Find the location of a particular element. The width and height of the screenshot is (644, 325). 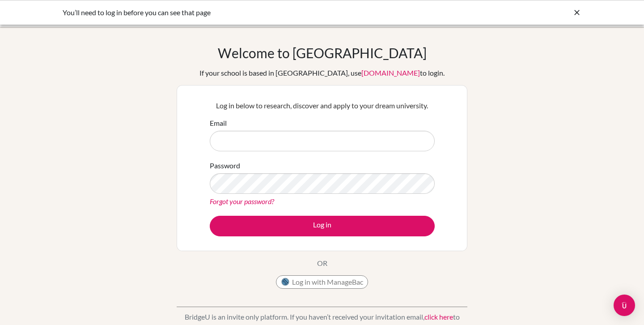

div: Open Intercom Messenger is located at coordinates (624, 305).